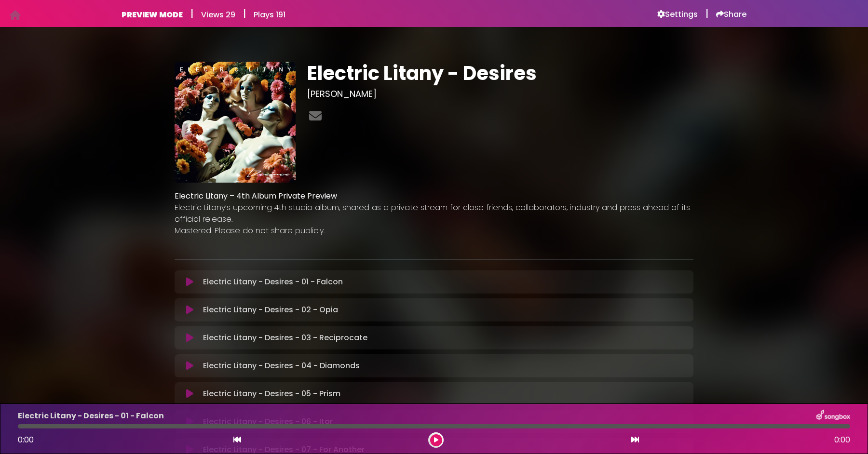  Describe the element at coordinates (678, 14) in the screenshot. I see `h6: Settings` at that location.